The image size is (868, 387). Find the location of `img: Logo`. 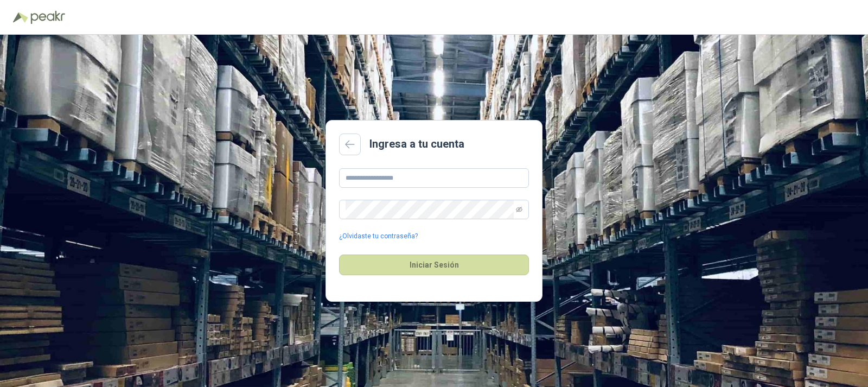

img: Logo is located at coordinates (20, 18).